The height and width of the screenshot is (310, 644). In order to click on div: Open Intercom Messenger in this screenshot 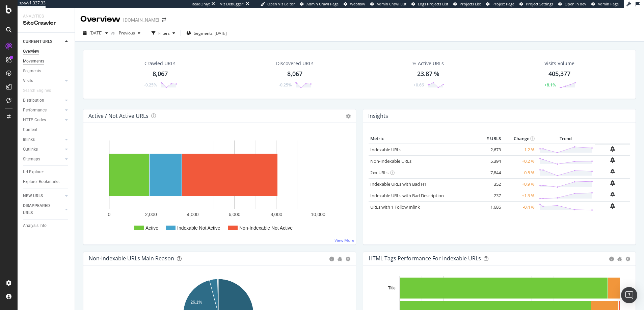, I will do `click(628, 295)`.